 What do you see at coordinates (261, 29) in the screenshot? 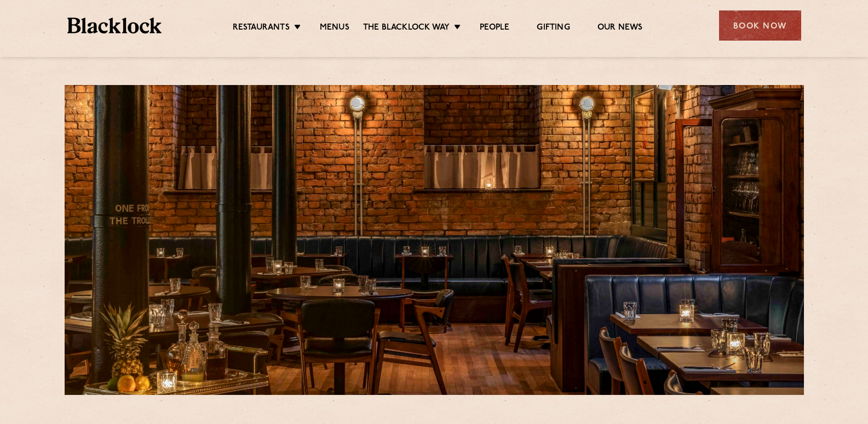
I see `a: Restaurants` at bounding box center [261, 29].